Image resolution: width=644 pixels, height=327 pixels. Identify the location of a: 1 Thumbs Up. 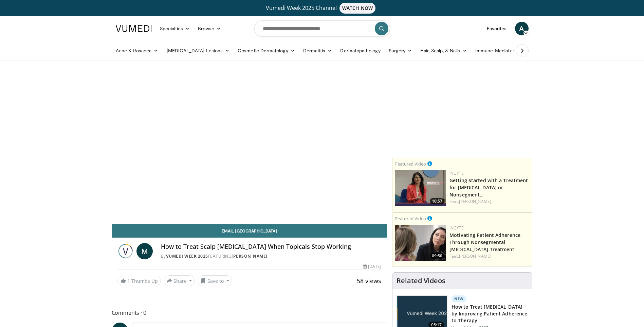
(139, 281).